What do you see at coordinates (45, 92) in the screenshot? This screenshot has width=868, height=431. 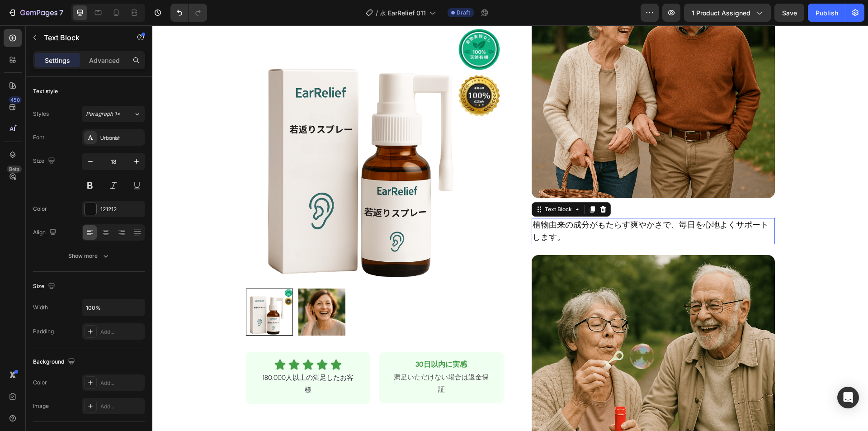 I see `div: Text style` at bounding box center [45, 92].